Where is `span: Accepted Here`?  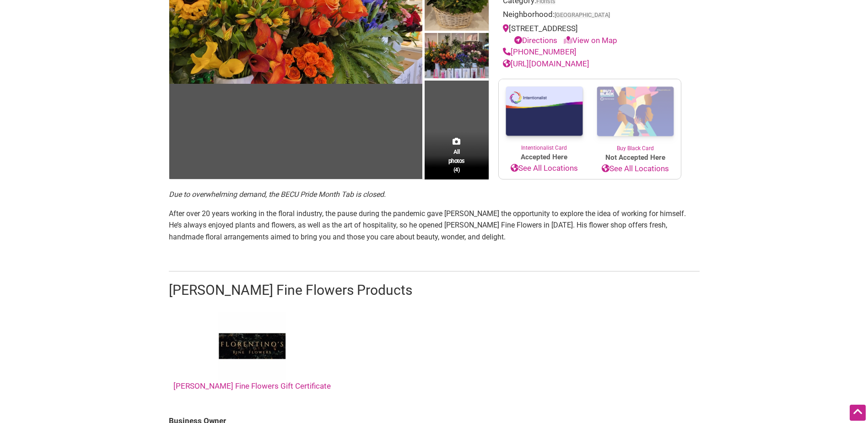 span: Accepted Here is located at coordinates (544, 157).